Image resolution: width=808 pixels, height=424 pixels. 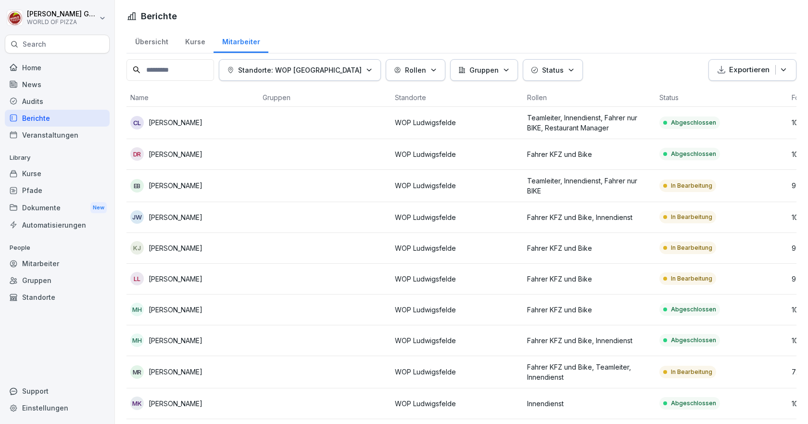 I want to click on p: Search, so click(x=34, y=44).